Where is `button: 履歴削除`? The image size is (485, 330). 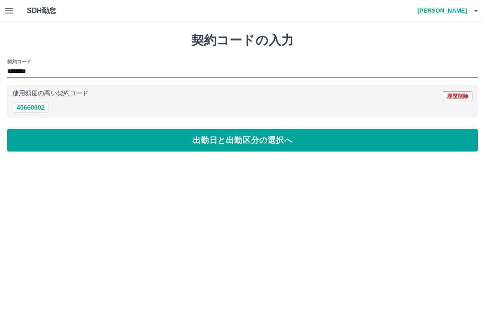
button: 履歴削除 is located at coordinates (458, 96).